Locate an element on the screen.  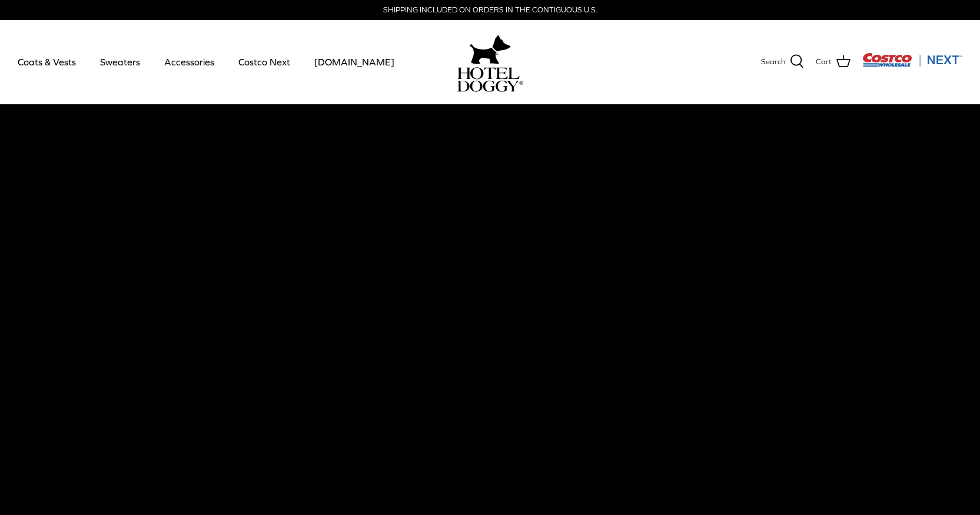
a: Coats & Vests is located at coordinates (46, 62).